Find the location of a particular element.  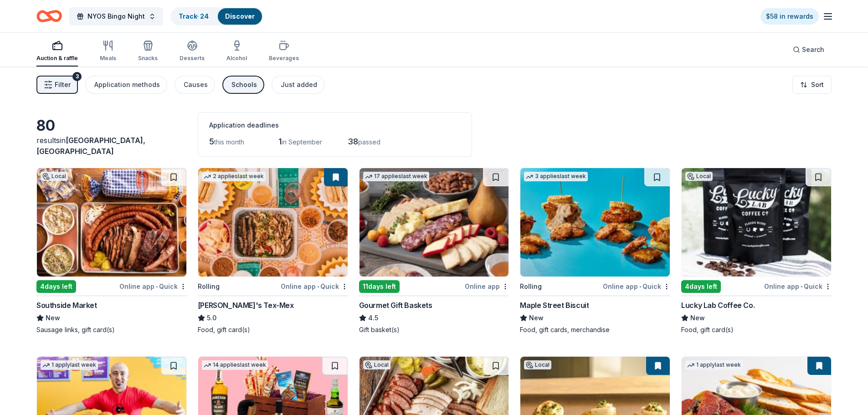

span: passed is located at coordinates (369, 142).